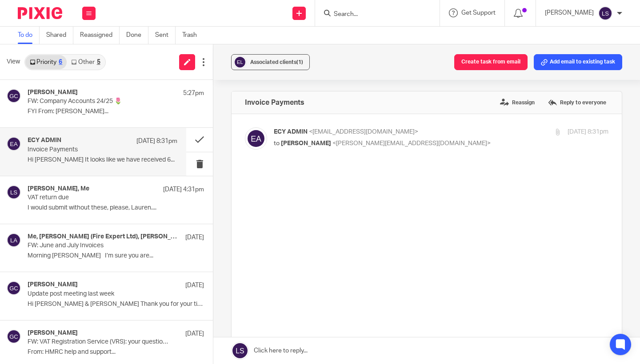 The width and height of the screenshot is (640, 364). I want to click on h4: Invoice Payments, so click(275, 103).